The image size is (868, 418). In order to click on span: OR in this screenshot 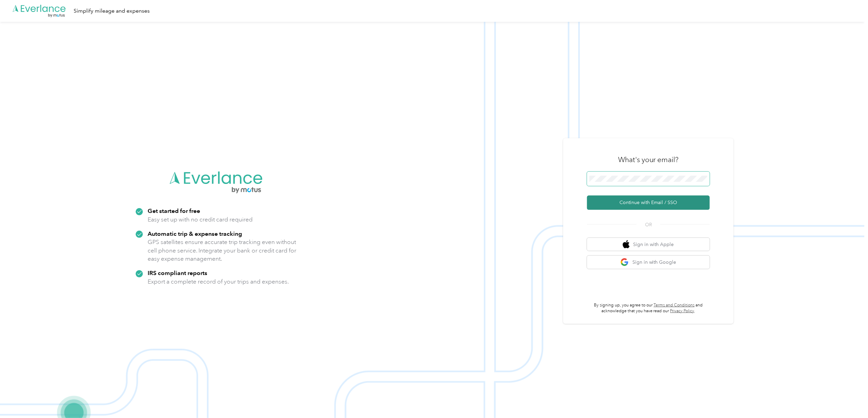, I will do `click(649, 225)`.